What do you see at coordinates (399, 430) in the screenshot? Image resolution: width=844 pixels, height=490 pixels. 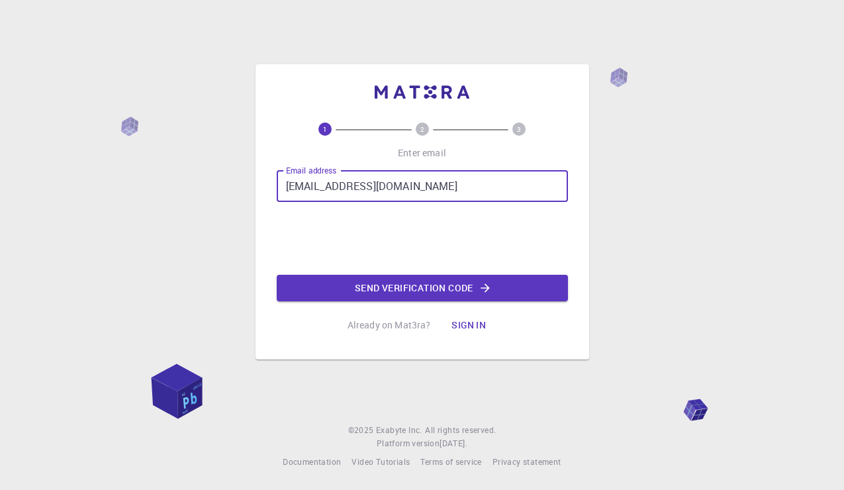 I see `a: Exabyte Inc.` at bounding box center [399, 430].